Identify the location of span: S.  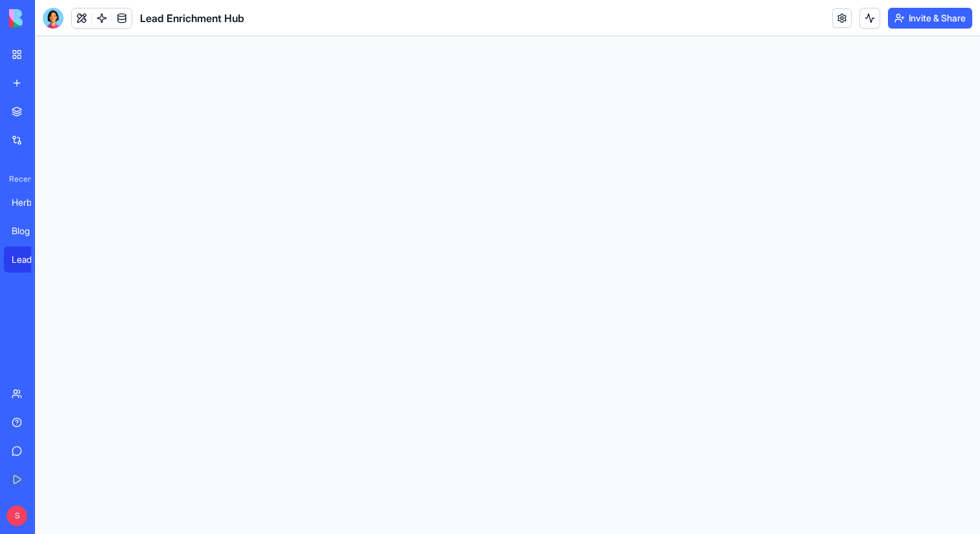
(17, 515).